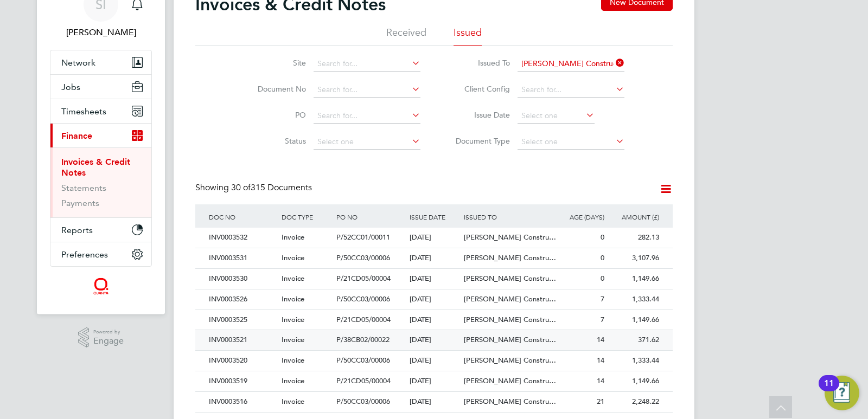 This screenshot has height=419, width=868. What do you see at coordinates (274, 115) in the screenshot?
I see `label: PO` at bounding box center [274, 115].